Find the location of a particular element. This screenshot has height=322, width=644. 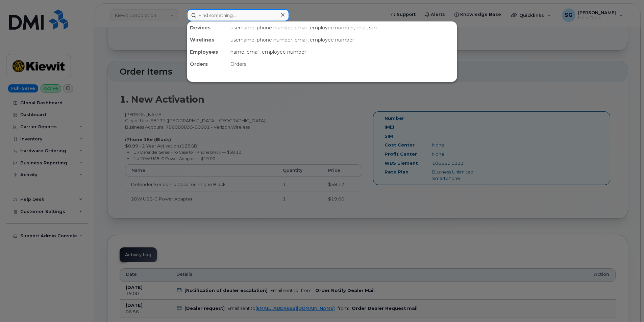

div: Wirelines is located at coordinates (207, 40).